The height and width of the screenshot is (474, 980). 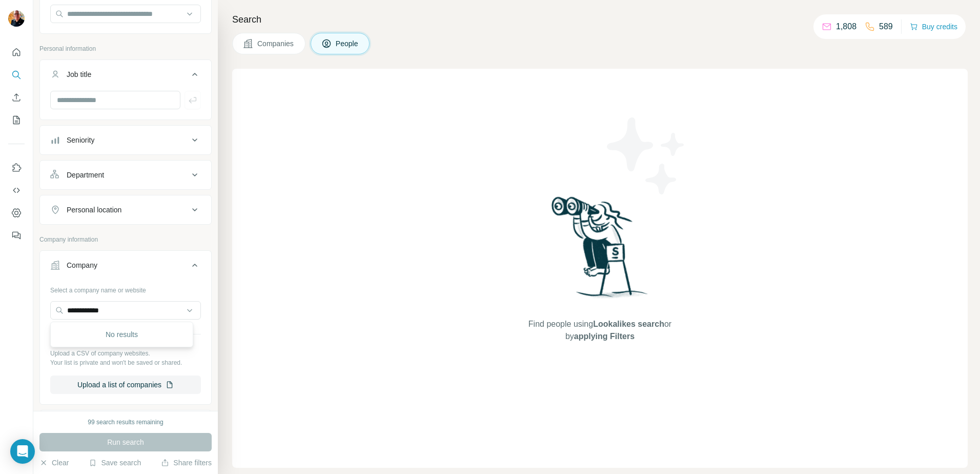 What do you see at coordinates (126, 354) in the screenshot?
I see `p: Upload a CSV of company websites.` at bounding box center [126, 354].